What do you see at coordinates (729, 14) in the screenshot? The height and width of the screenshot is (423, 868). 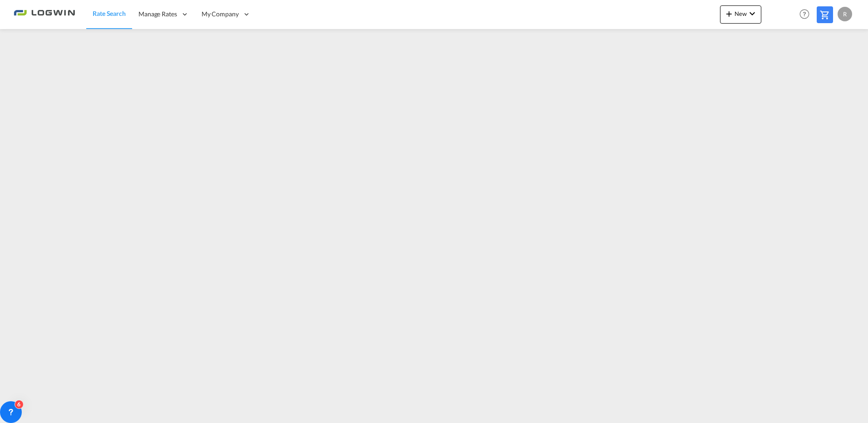 I see `md-icon: icon-plus 400-fg` at bounding box center [729, 14].